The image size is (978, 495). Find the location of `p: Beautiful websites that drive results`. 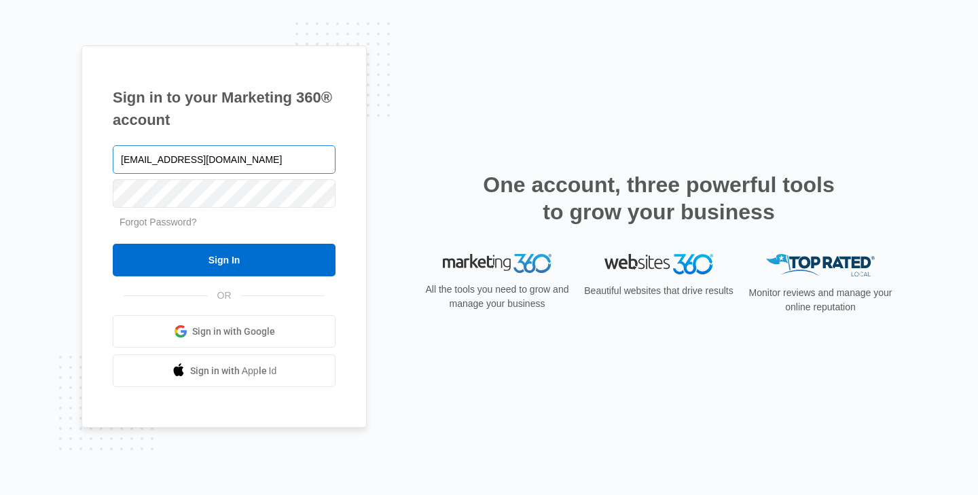

p: Beautiful websites that drive results is located at coordinates (659, 291).